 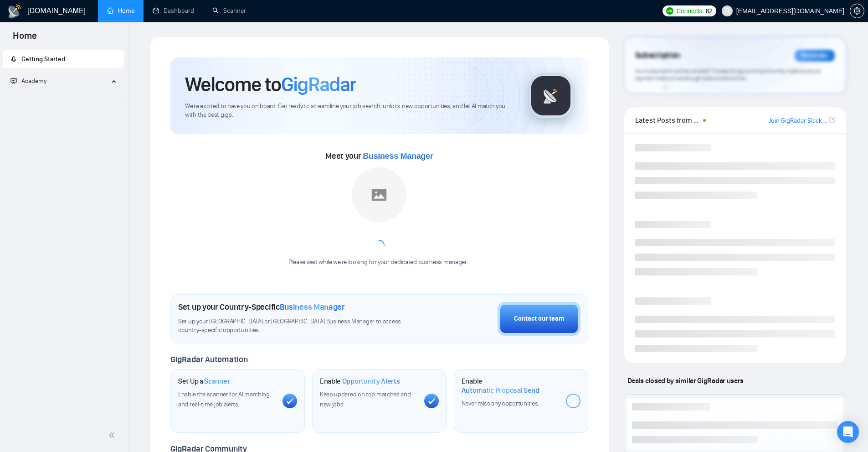 I want to click on span: GigRadar, so click(x=318, y=84).